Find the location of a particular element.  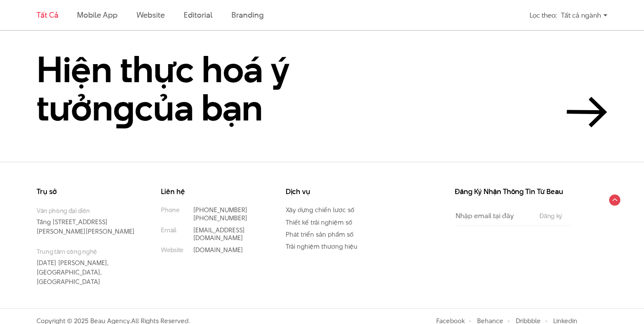

a: Hiện thực hoá ý tưởngcủa bạn is located at coordinates (322, 89).